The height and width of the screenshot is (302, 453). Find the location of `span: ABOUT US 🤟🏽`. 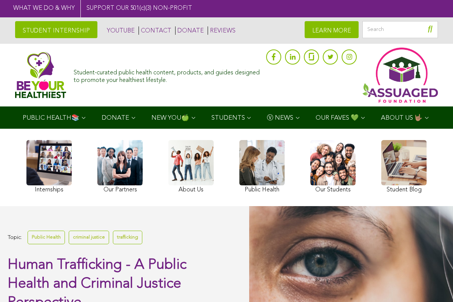

span: ABOUT US 🤟🏽 is located at coordinates (402, 118).